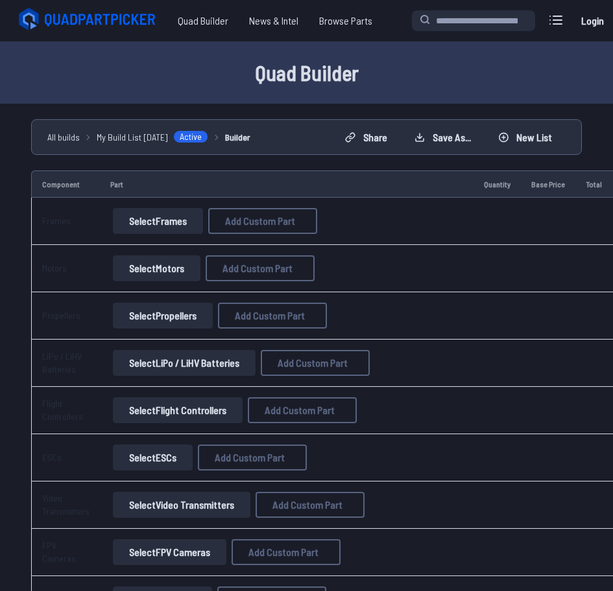  Describe the element at coordinates (158, 221) in the screenshot. I see `button: SelectFrames` at that location.